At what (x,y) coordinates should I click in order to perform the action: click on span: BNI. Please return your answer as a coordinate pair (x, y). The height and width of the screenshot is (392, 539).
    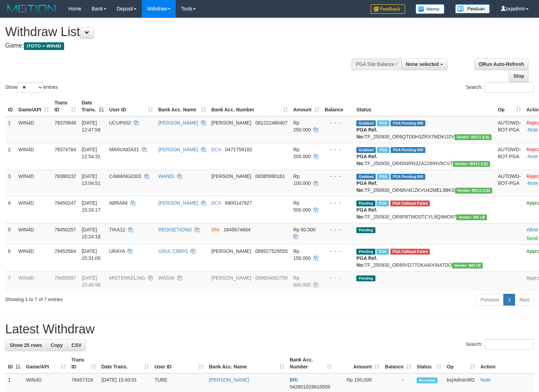
    Looking at the image, I should click on (215, 230).